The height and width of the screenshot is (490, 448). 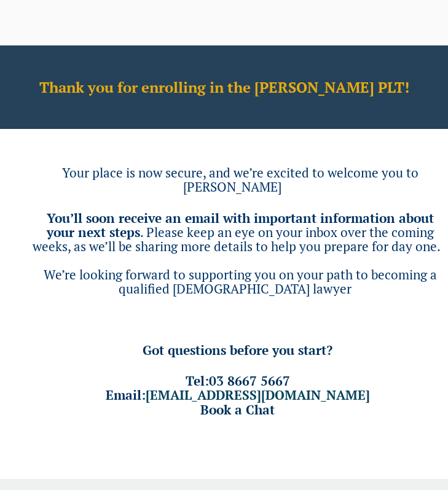 I want to click on span: Tel:, so click(x=238, y=381).